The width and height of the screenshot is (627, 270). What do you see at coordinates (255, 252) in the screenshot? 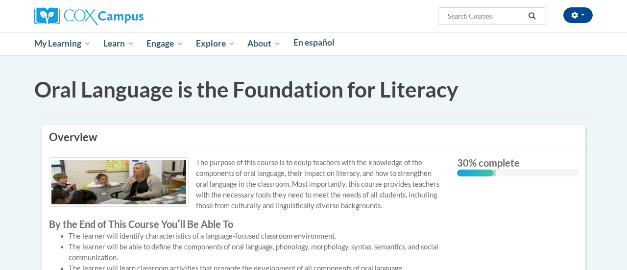
I see `li: The learner will be able to define the components of oral language, phonology, morphology, syntax...` at bounding box center [255, 252].